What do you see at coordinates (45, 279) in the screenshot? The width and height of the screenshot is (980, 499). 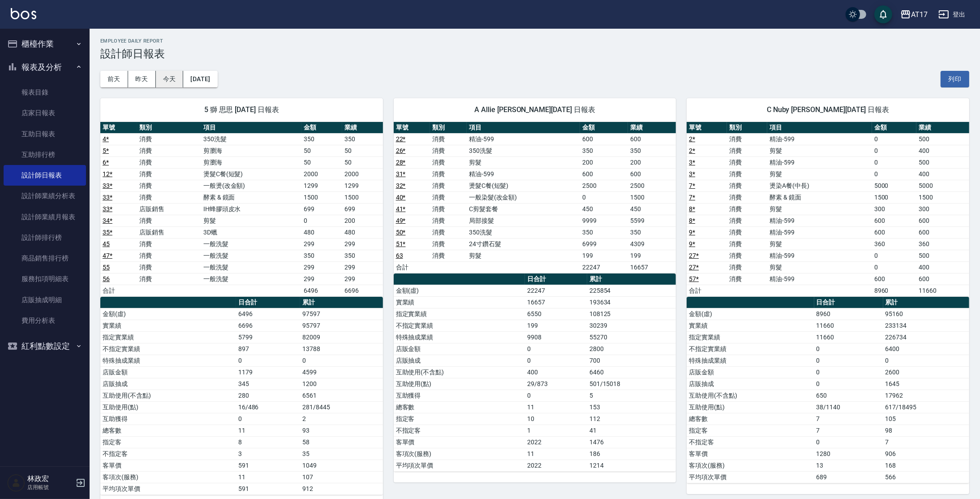 I see `a: 服務扣項明細表` at bounding box center [45, 279].